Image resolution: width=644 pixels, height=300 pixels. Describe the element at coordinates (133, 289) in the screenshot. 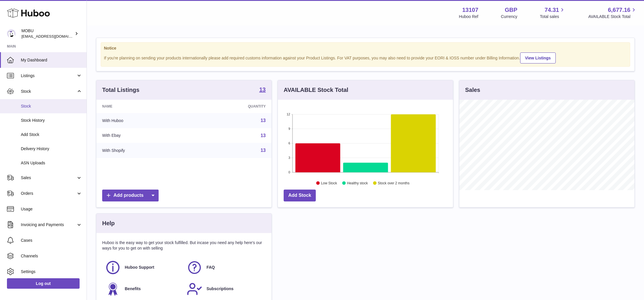

I see `span: Benefits` at that location.